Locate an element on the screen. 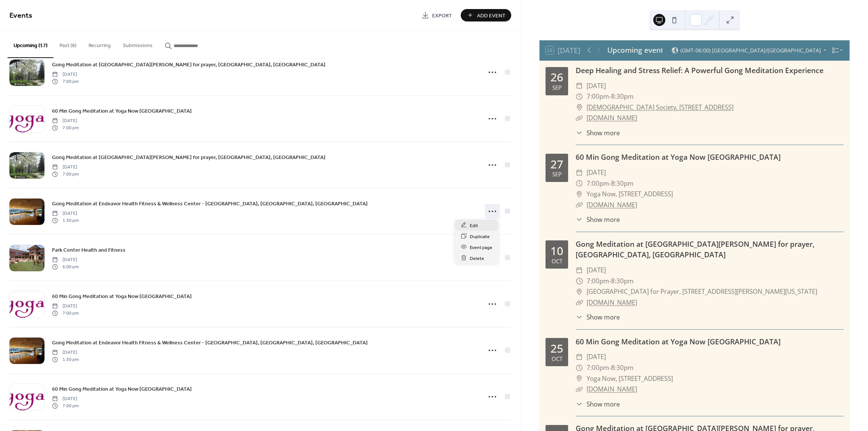  button: Recurring is located at coordinates (99, 44).